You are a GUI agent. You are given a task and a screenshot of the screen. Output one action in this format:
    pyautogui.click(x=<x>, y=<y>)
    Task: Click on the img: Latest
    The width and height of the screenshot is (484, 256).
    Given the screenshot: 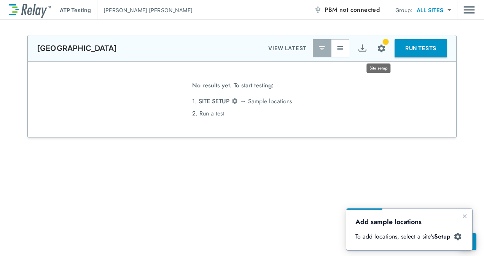 What is the action you would take?
    pyautogui.click(x=322, y=48)
    